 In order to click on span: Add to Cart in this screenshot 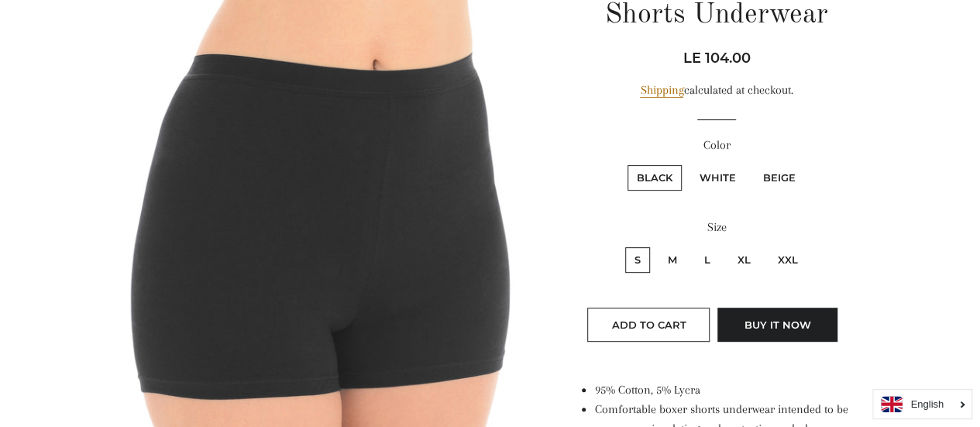, I will do `click(648, 324)`.